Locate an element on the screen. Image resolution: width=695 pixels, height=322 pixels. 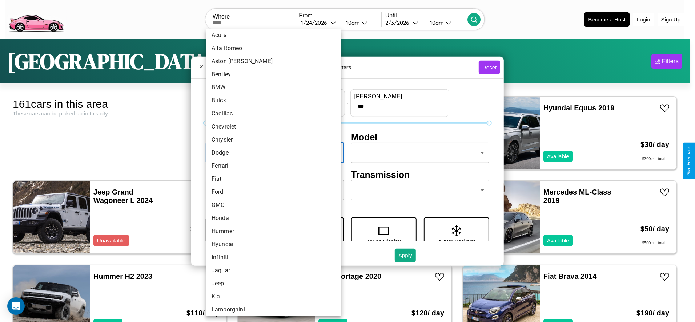
li: Cadillac is located at coordinates (273, 114).